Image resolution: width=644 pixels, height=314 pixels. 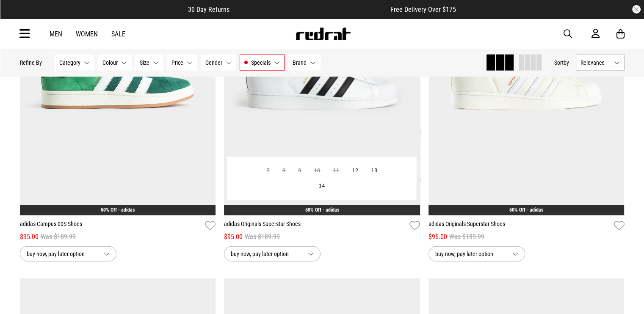 I want to click on button: 13, so click(x=374, y=171).